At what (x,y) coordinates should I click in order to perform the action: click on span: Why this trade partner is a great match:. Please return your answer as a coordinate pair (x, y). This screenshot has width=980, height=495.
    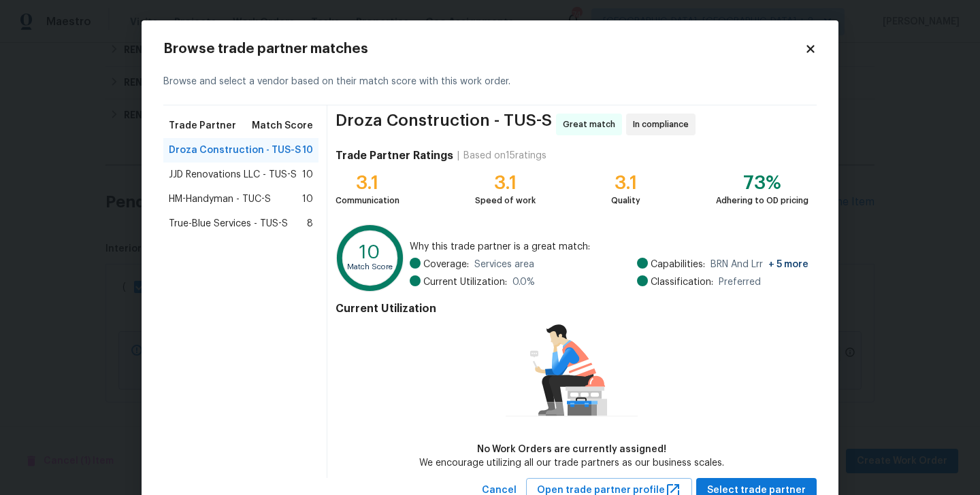
    Looking at the image, I should click on (609, 247).